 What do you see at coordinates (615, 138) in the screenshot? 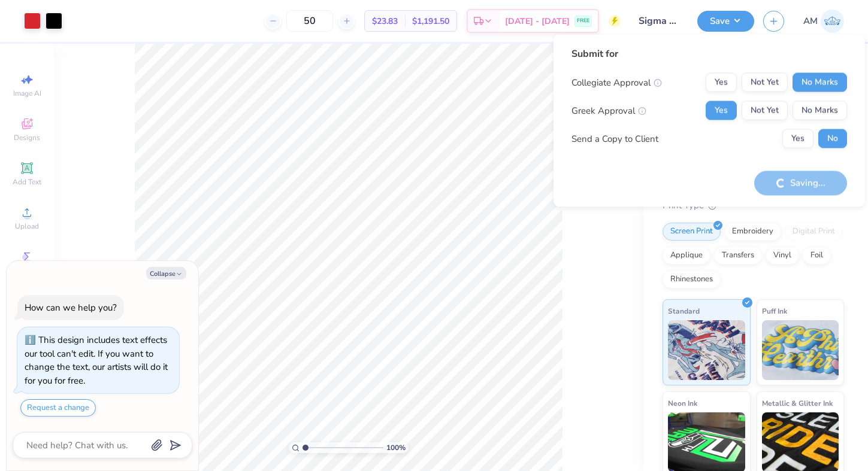
I see `div: Send a Copy to Client` at bounding box center [615, 138].